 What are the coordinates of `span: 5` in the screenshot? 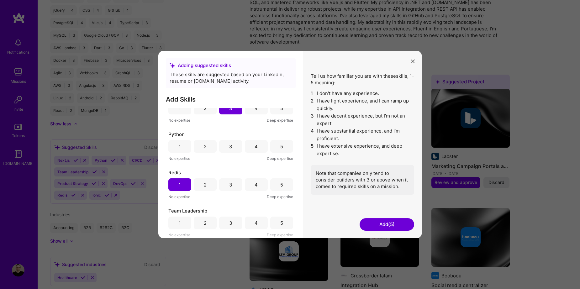 It's located at (312, 150).